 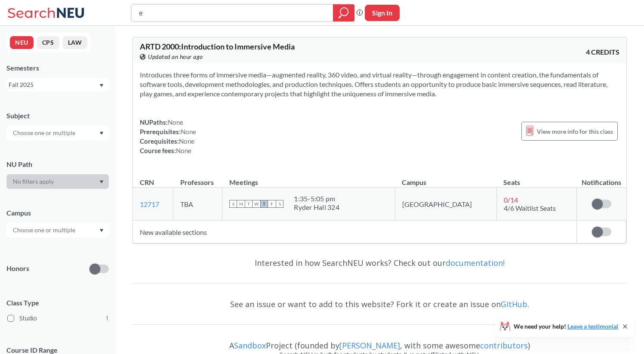 What do you see at coordinates (382, 13) in the screenshot?
I see `button: Sign In` at bounding box center [382, 13].